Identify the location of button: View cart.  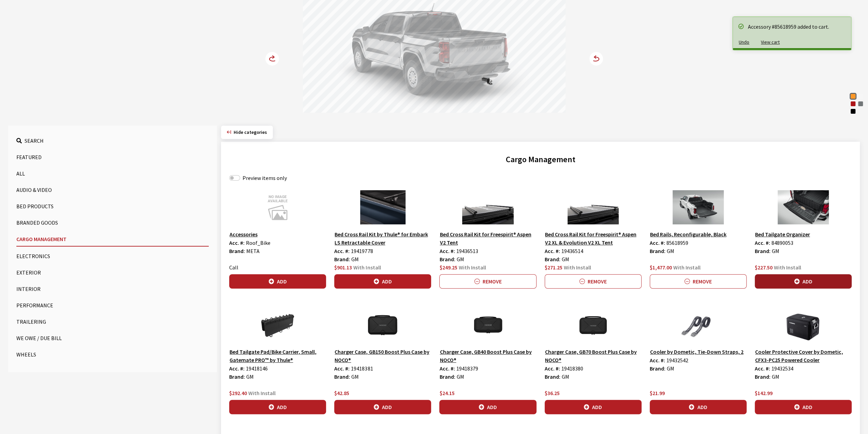
(770, 42).